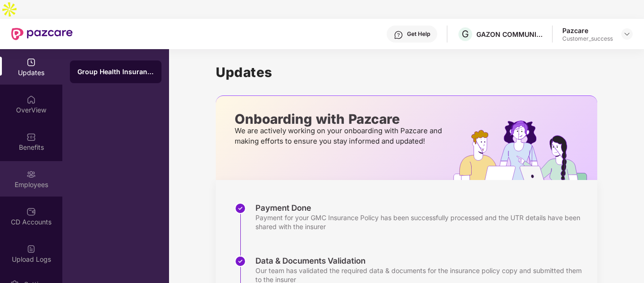 The image size is (644, 283). What do you see at coordinates (31, 175) in the screenshot?
I see `img: svg+xml;base64,PHN2ZyBpZD0iRW1wbG95ZWVzIiB4bWxucz0iaHR0cDovL3d3dy53My5vcmcvMjAwMC9zdmciIHdpZHRoPS...` at bounding box center [31, 175].